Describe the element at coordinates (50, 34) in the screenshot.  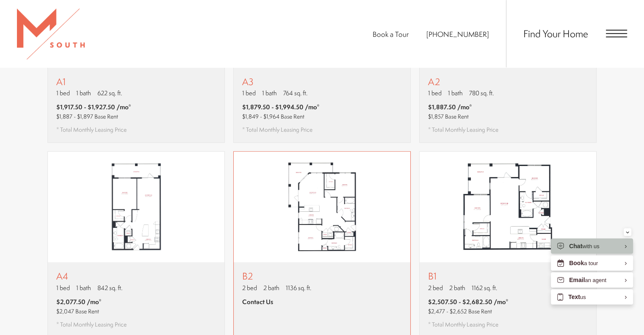
I see `img: MSouth` at that location.